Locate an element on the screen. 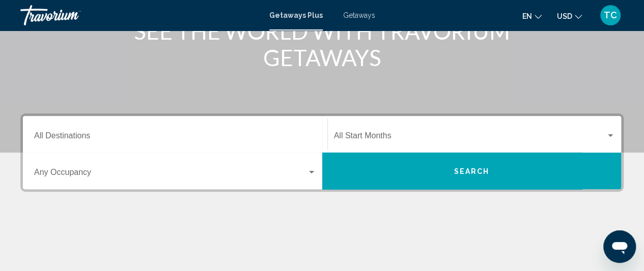  button: Change currency is located at coordinates (569, 15).